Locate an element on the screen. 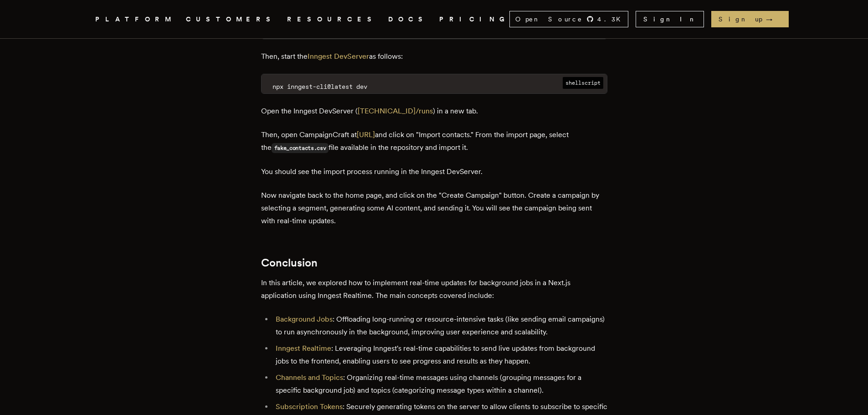 Image resolution: width=868 pixels, height=415 pixels. a: Channels and Topics is located at coordinates (310, 377).